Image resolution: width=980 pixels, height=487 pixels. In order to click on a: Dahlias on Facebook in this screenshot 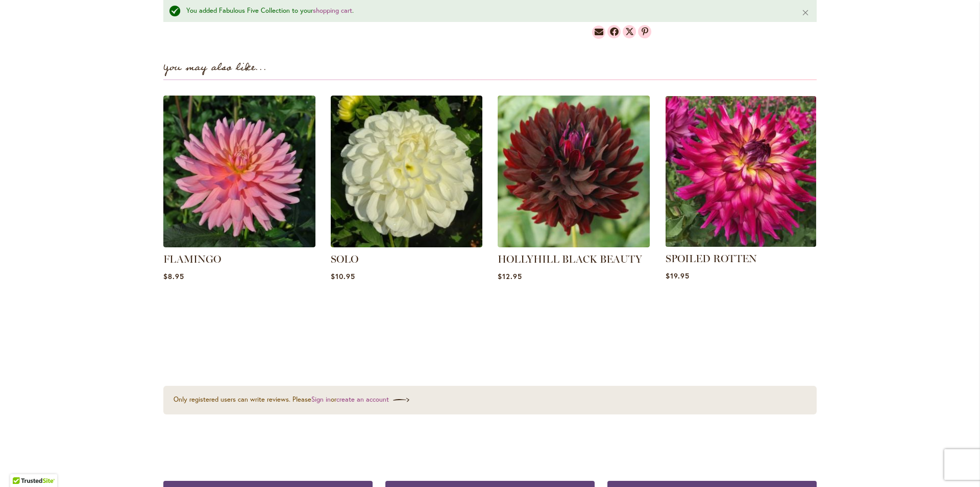, I will do `click(614, 32)`.